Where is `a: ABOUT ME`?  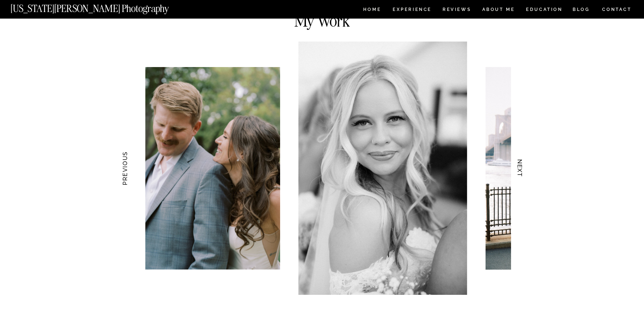
a: ABOUT ME is located at coordinates (499, 10).